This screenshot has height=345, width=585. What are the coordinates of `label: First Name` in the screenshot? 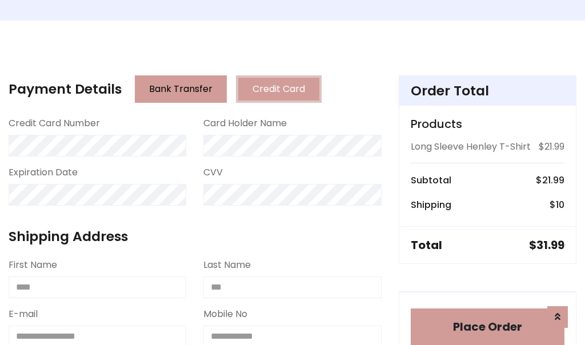 It's located at (33, 265).